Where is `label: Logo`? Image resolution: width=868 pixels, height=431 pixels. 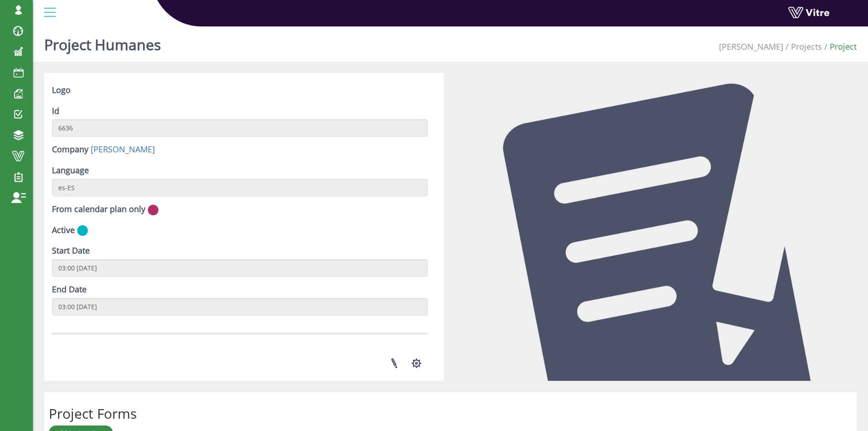
label: Logo is located at coordinates (61, 90).